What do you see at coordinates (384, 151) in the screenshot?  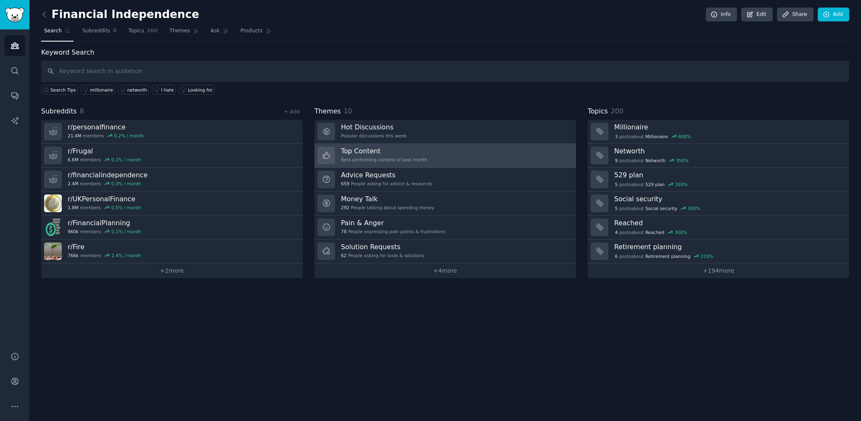 I see `h3: Top Content` at bounding box center [384, 151].